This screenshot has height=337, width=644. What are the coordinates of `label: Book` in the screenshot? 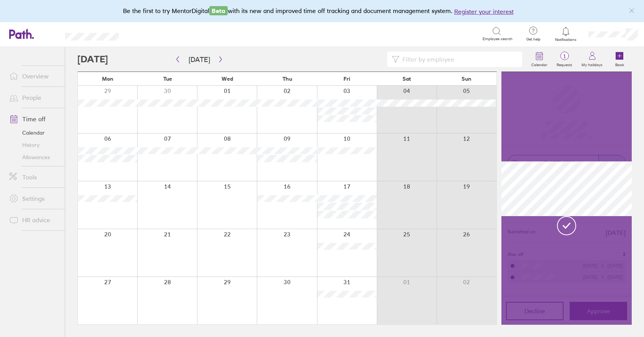 It's located at (620, 64).